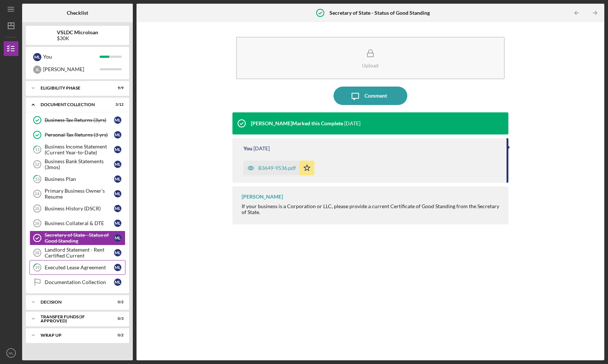 The height and width of the screenshot is (364, 608). What do you see at coordinates (73, 335) in the screenshot?
I see `div: Wrap Up` at bounding box center [73, 335].